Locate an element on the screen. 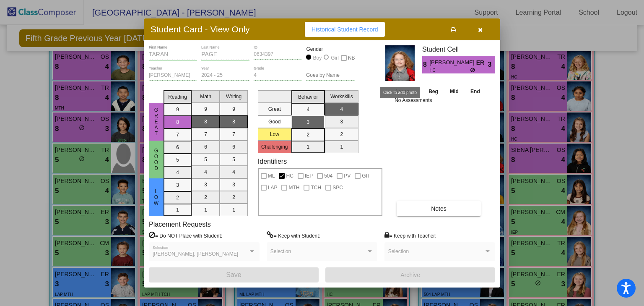 Image resolution: width=644 pixels, height=306 pixels. button: Historical Student Record is located at coordinates (344, 29).